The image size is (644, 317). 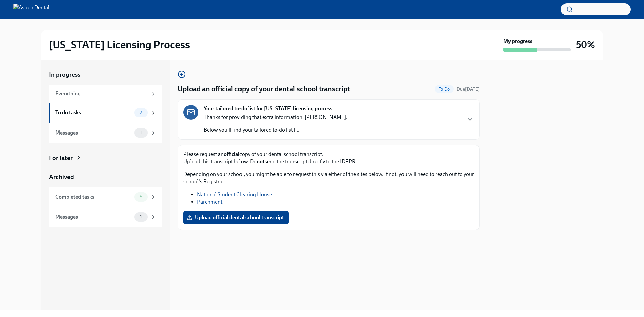 I want to click on div: Completed tasks, so click(x=93, y=197).